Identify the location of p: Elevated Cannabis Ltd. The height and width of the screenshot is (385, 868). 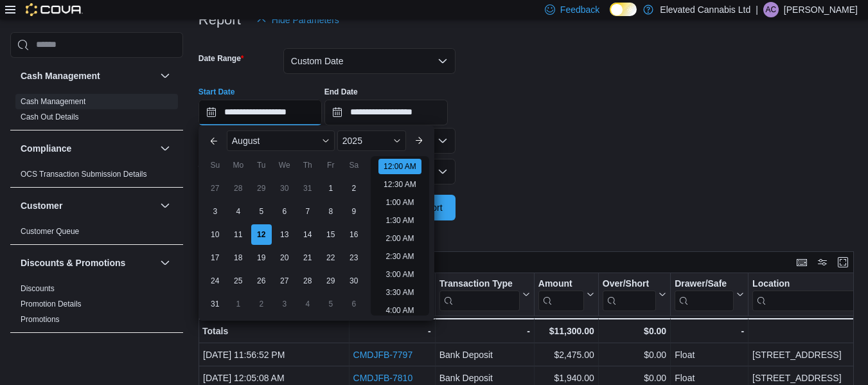
(704, 10).